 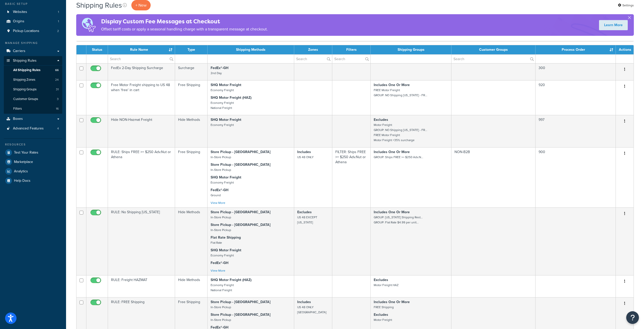 What do you see at coordinates (33, 12) in the screenshot?
I see `li: Websites` at bounding box center [33, 12].